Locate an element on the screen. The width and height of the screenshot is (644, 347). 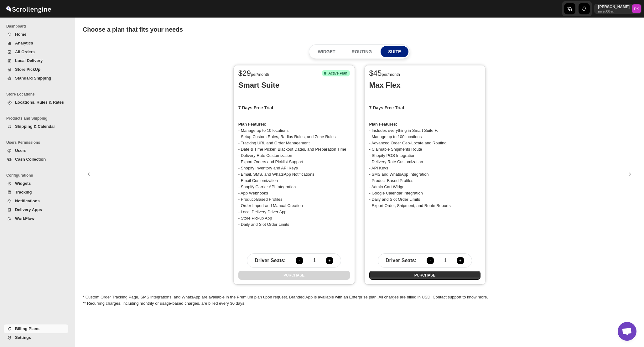
p: SUITE is located at coordinates (394, 52).